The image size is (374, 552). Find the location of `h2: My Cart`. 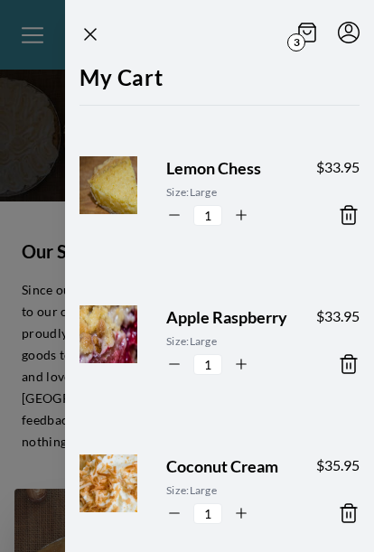

h2: My Cart is located at coordinates (220, 83).